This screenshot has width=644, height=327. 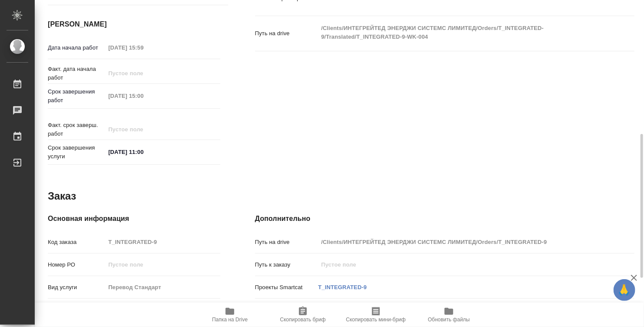 What do you see at coordinates (76, 288) in the screenshot?
I see `p: Вид услуги` at bounding box center [76, 288].